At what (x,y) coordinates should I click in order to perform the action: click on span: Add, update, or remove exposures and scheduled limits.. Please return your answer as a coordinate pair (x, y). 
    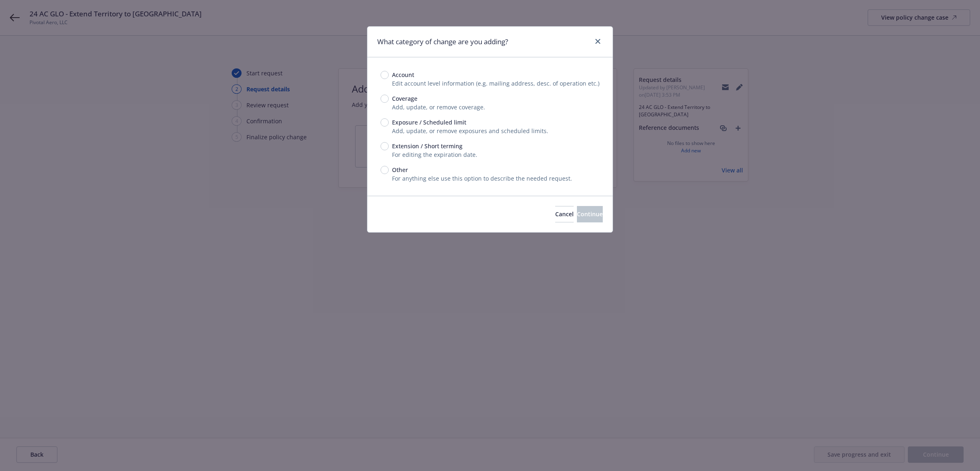
    Looking at the image, I should click on (470, 131).